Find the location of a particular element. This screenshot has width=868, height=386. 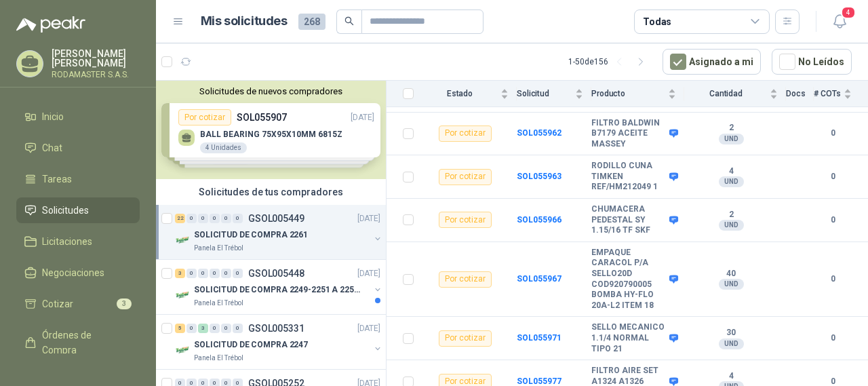

th: Solicitud is located at coordinates (554, 93).